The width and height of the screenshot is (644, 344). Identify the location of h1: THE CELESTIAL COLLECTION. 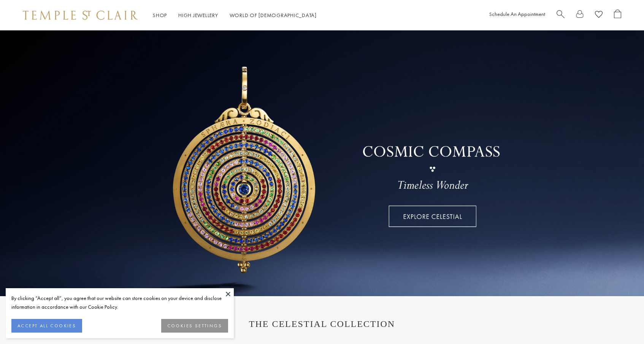
(322, 324).